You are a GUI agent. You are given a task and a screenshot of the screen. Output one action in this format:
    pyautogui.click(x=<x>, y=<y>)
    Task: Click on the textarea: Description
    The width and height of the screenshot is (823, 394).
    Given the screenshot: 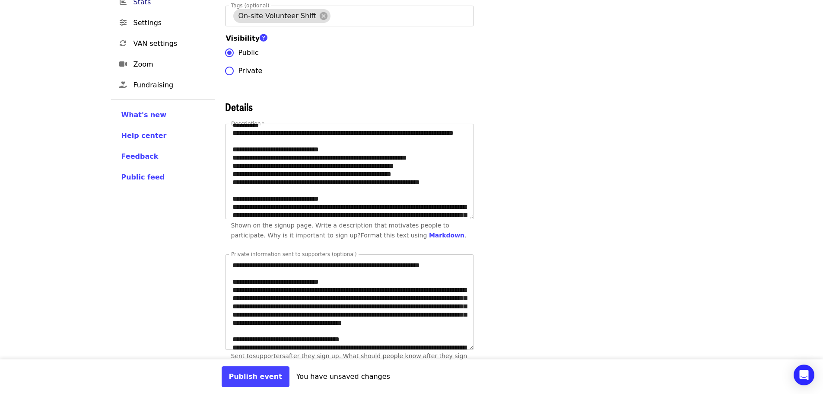 What is the action you would take?
    pyautogui.click(x=350, y=171)
    